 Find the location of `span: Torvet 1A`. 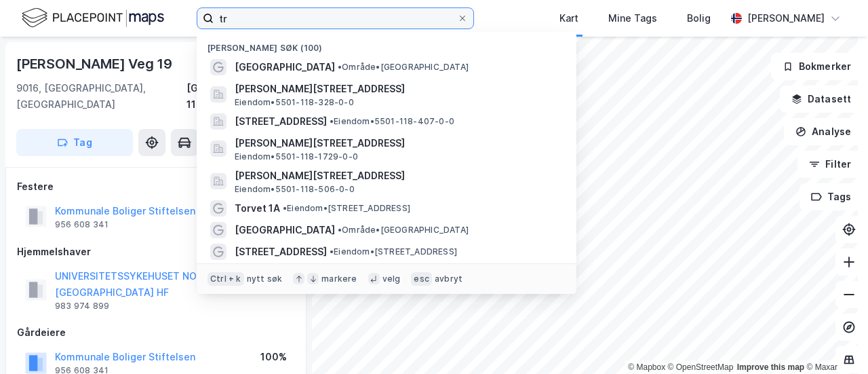

span: Torvet 1A is located at coordinates (257, 209).